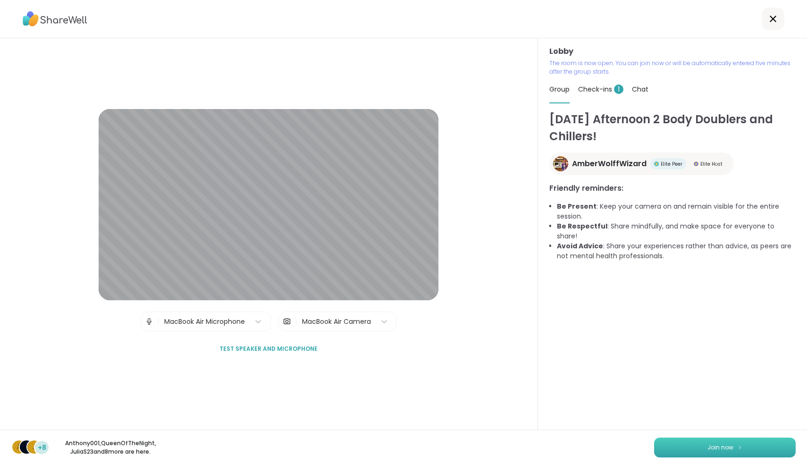  I want to click on span: Elite Peer, so click(671, 164).